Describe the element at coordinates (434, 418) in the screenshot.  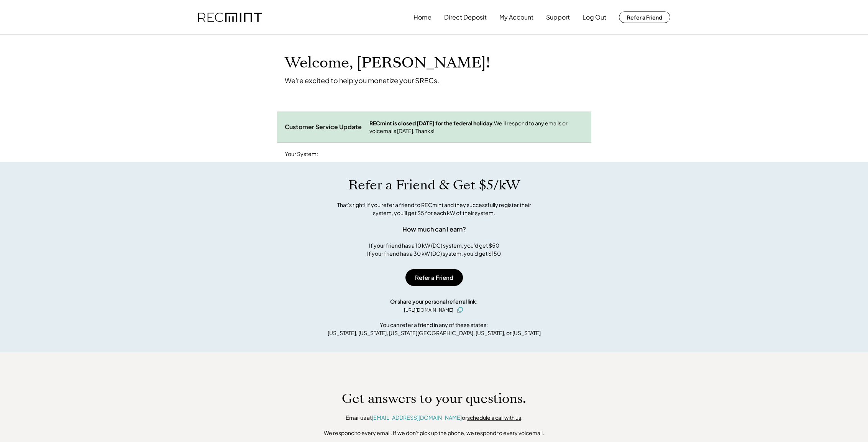
I see `div: Email us at or .` at that location.